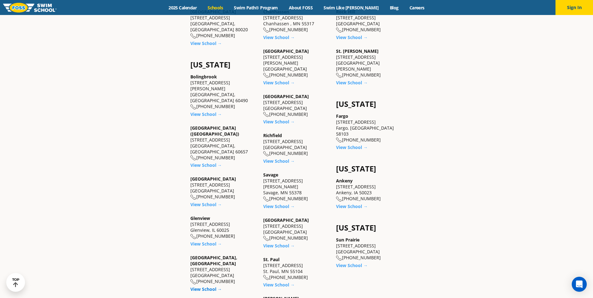 This screenshot has width=593, height=298. What do you see at coordinates (271, 175) in the screenshot?
I see `a: Savage` at bounding box center [271, 175].